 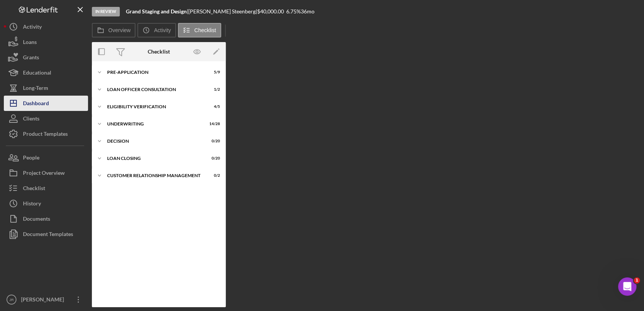 I want to click on a: Grants, so click(x=46, y=57).